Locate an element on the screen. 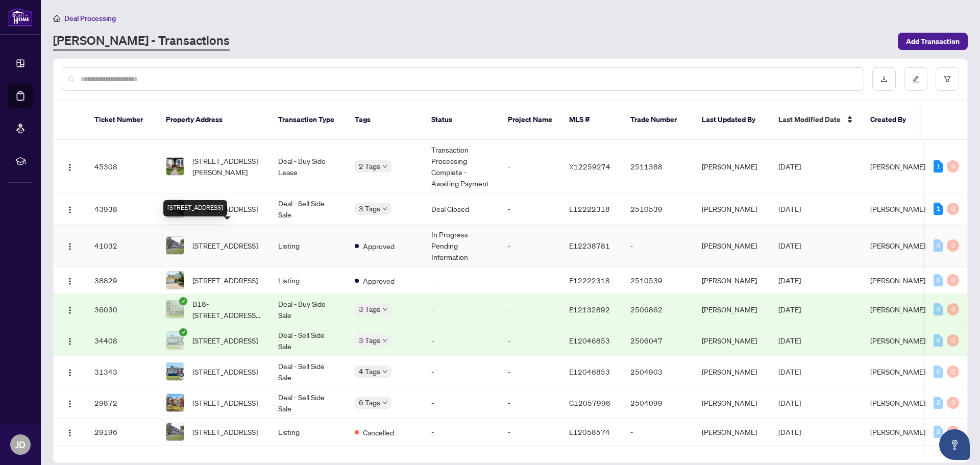 This screenshot has height=465, width=980. th: Ticket Number is located at coordinates (122, 120).